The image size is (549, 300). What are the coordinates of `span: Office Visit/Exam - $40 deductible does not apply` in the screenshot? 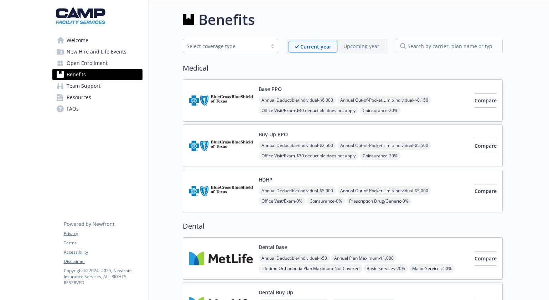 It's located at (309, 110).